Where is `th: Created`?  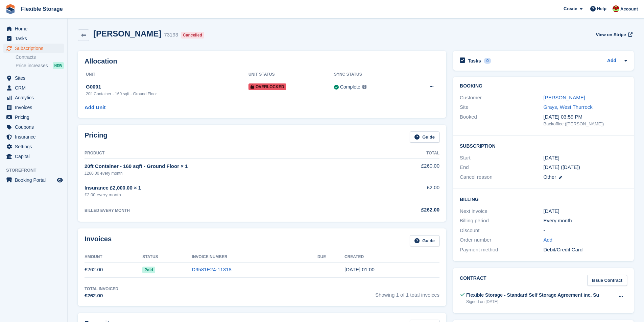 th: Created is located at coordinates (392, 257).